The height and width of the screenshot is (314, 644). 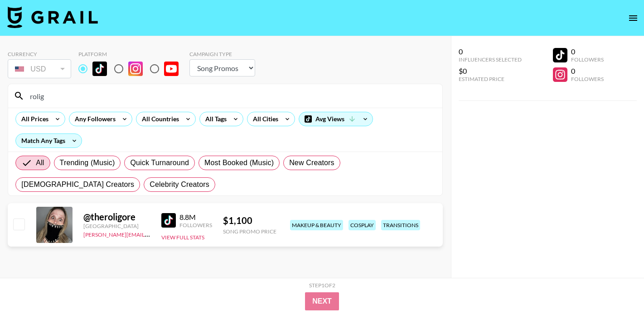 What do you see at coordinates (336, 119) in the screenshot?
I see `div: Avg Views` at bounding box center [336, 119].